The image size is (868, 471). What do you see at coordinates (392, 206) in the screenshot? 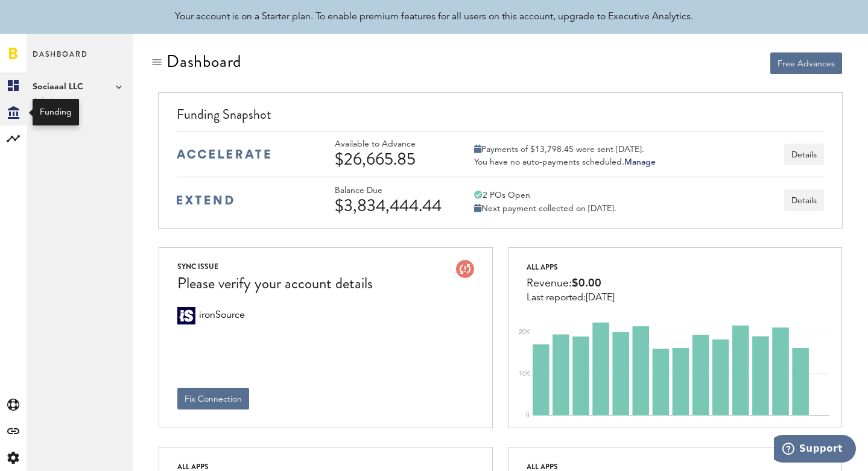
I see `div: $3,834,444.44` at bounding box center [392, 206].